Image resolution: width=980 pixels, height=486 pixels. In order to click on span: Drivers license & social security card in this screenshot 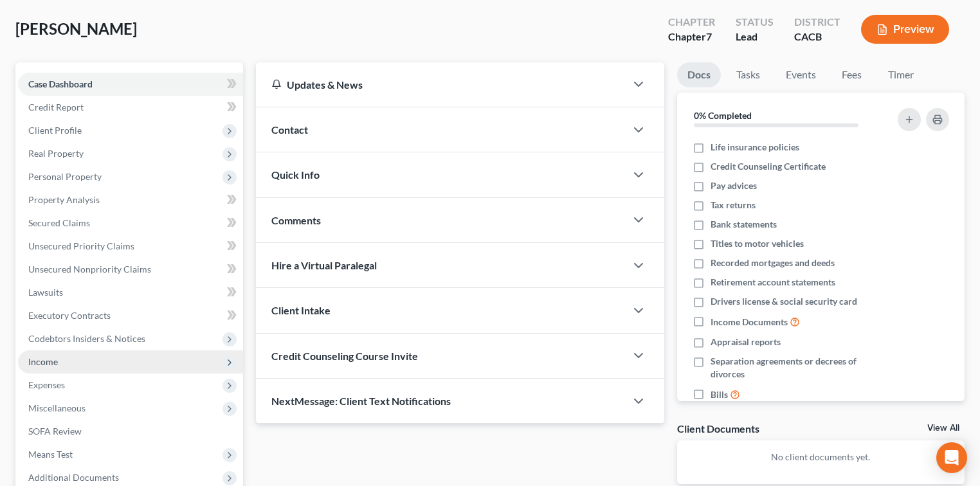, I will do `click(784, 302)`.